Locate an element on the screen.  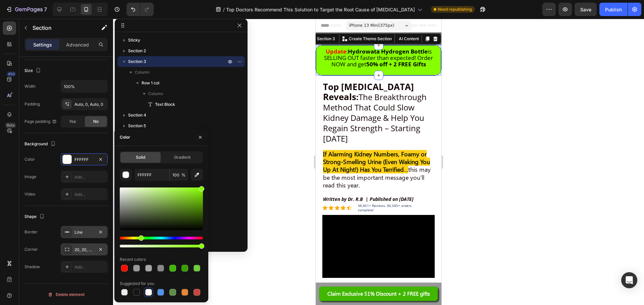
div: Suggested for you is located at coordinates (137, 284).